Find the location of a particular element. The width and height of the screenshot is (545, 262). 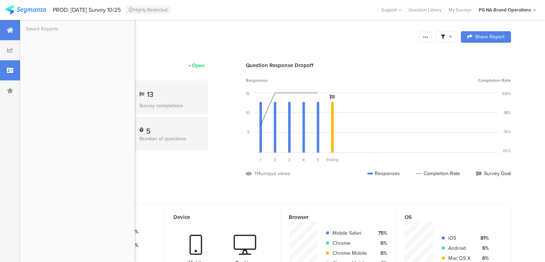

div: Mobile Safari is located at coordinates (351, 233).